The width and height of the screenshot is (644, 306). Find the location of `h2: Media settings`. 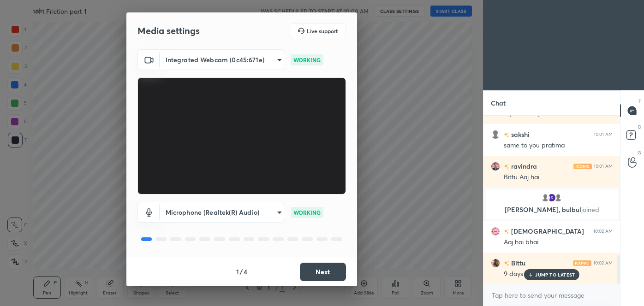

h2: Media settings is located at coordinates (168, 31).